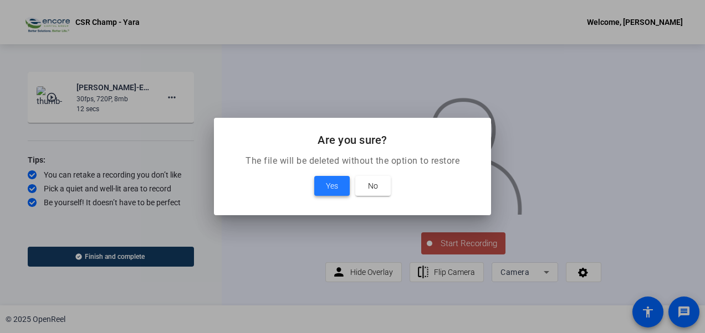 The height and width of the screenshot is (333, 705). Describe the element at coordinates (352, 140) in the screenshot. I see `h2: Are you sure?` at that location.